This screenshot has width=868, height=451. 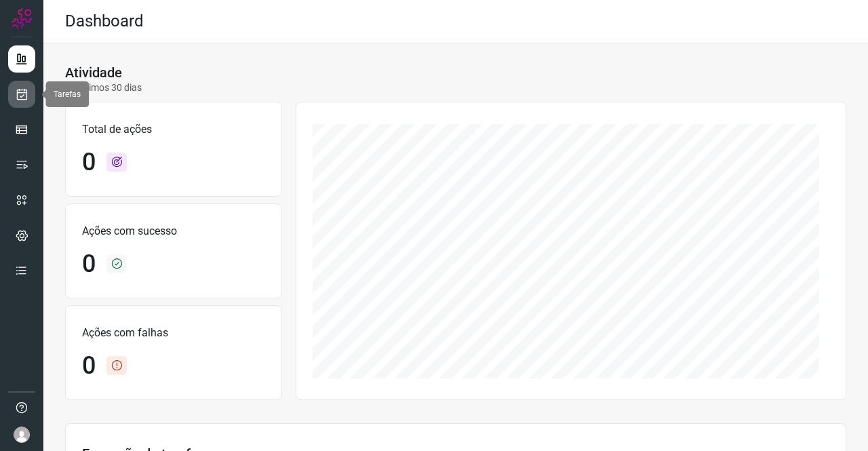 I want to click on p: Ações com sucesso, so click(x=173, y=232).